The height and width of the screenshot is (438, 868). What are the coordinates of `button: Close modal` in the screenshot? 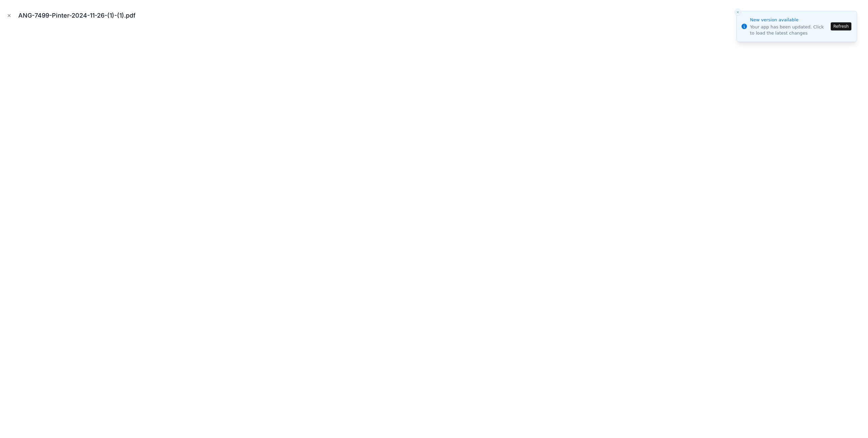 It's located at (9, 16).